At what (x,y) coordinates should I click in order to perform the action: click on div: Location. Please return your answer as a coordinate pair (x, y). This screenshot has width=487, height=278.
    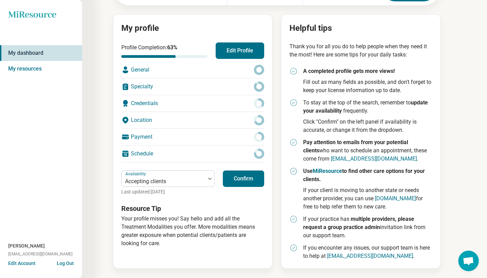
    Looking at the image, I should click on (193, 120).